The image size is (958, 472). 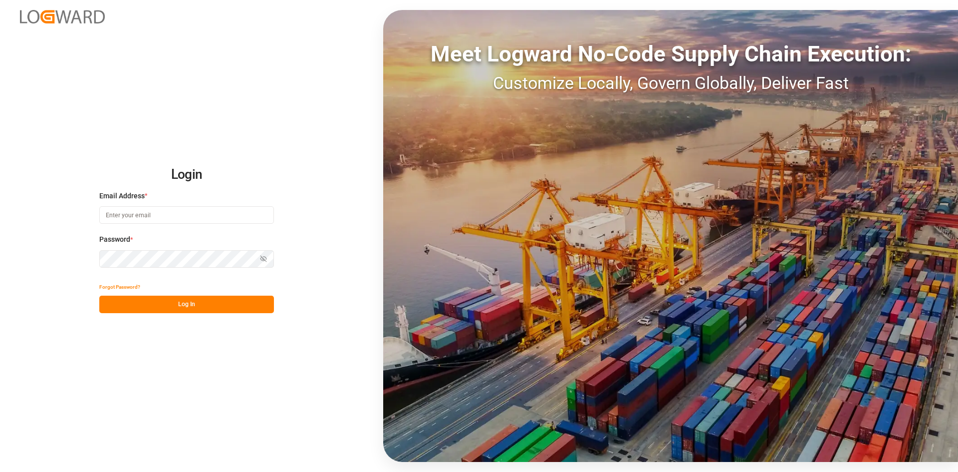 What do you see at coordinates (120, 287) in the screenshot?
I see `button: Forgot Password?` at bounding box center [120, 287].